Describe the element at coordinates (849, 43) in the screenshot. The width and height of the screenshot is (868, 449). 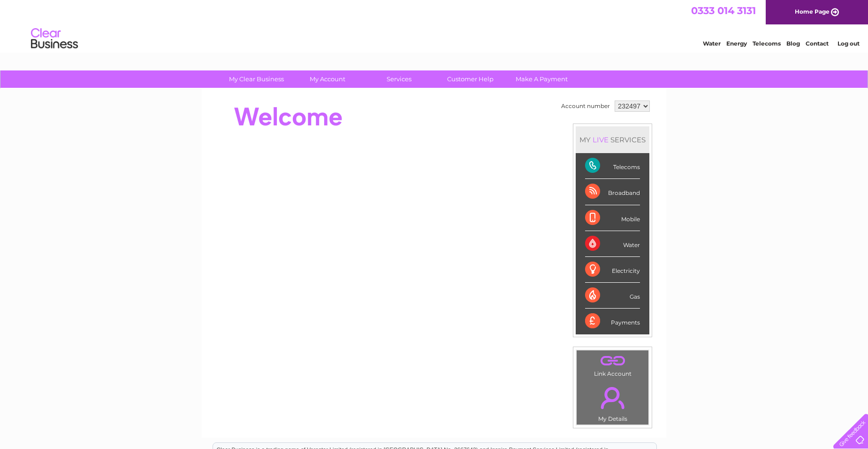
I see `a: Log out` at that location.